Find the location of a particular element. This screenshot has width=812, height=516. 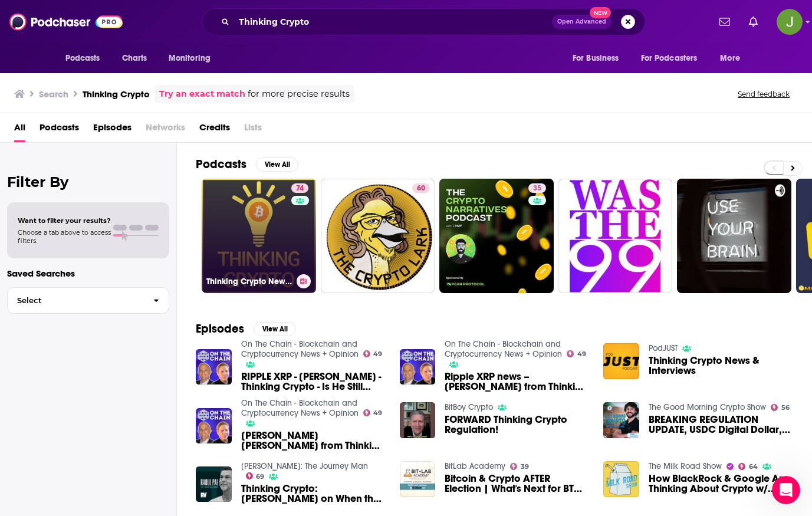

span: Choose a tab above to access filters. is located at coordinates (64, 237).